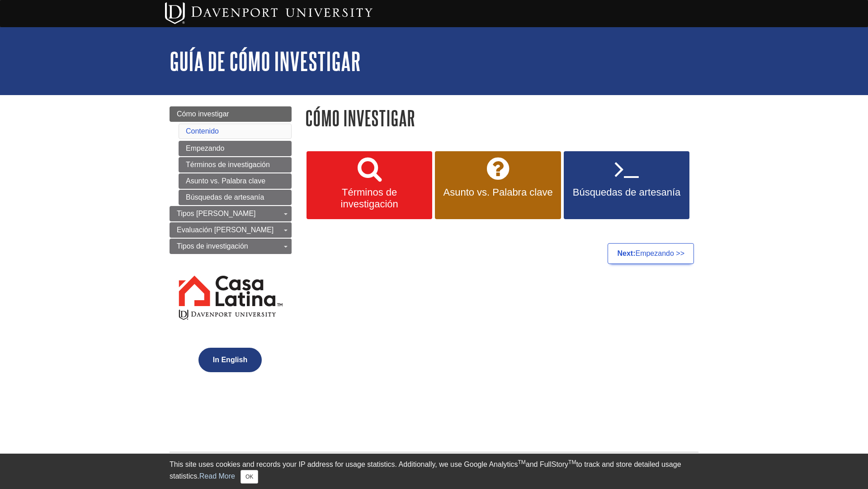 This screenshot has width=868, height=489. Describe the element at coordinates (626, 253) in the screenshot. I see `strong: Next:` at that location.